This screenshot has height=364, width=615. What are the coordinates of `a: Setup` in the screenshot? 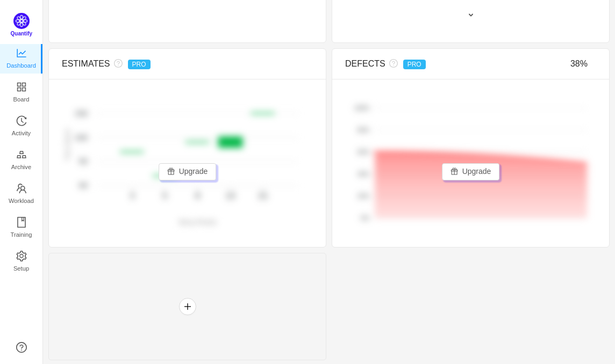 It's located at (22, 262).